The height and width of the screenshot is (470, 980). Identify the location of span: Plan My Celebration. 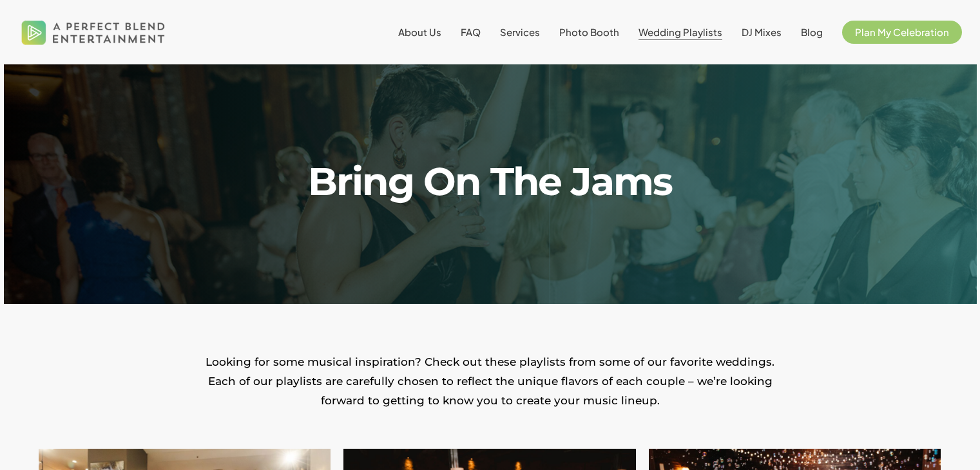
(903, 32).